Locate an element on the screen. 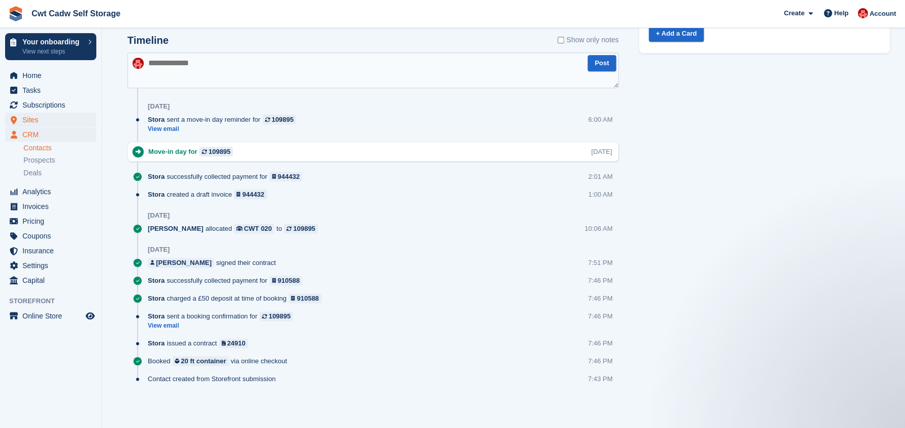 The width and height of the screenshot is (905, 428). div: Contact created from Storefront submission is located at coordinates (214, 379).